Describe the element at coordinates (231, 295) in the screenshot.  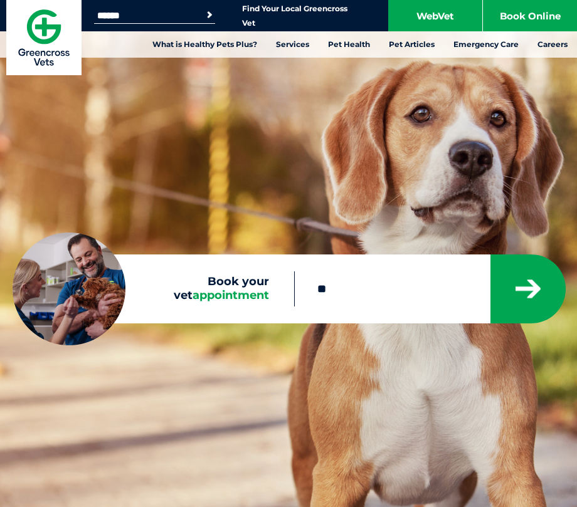
I see `span: appointment` at that location.